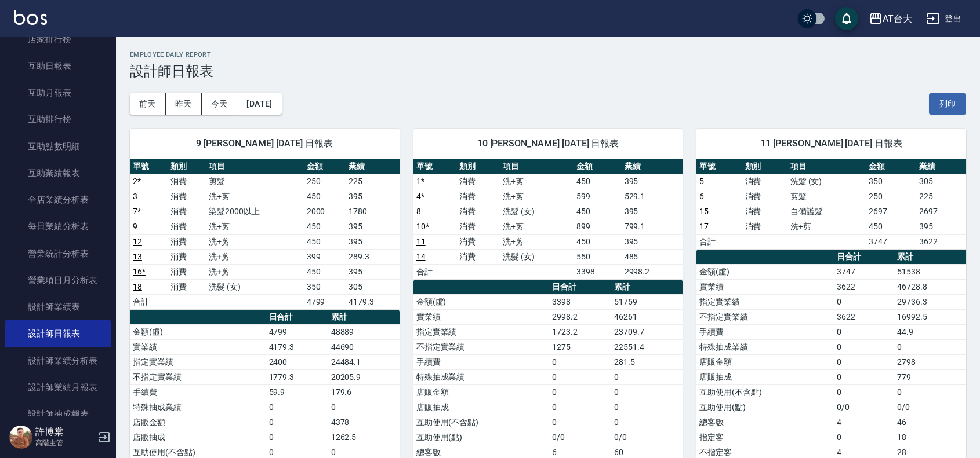  What do you see at coordinates (149, 167) in the screenshot?
I see `th: 單號` at bounding box center [149, 167].